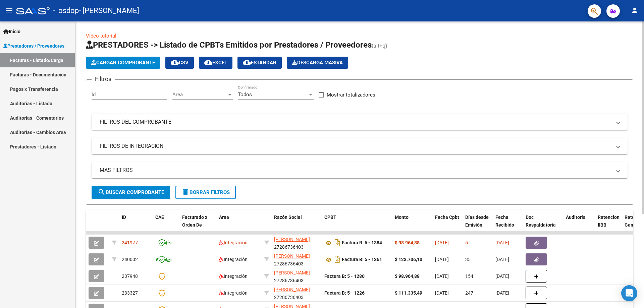  I want to click on datatable-header-cell: Area, so click(239, 225).